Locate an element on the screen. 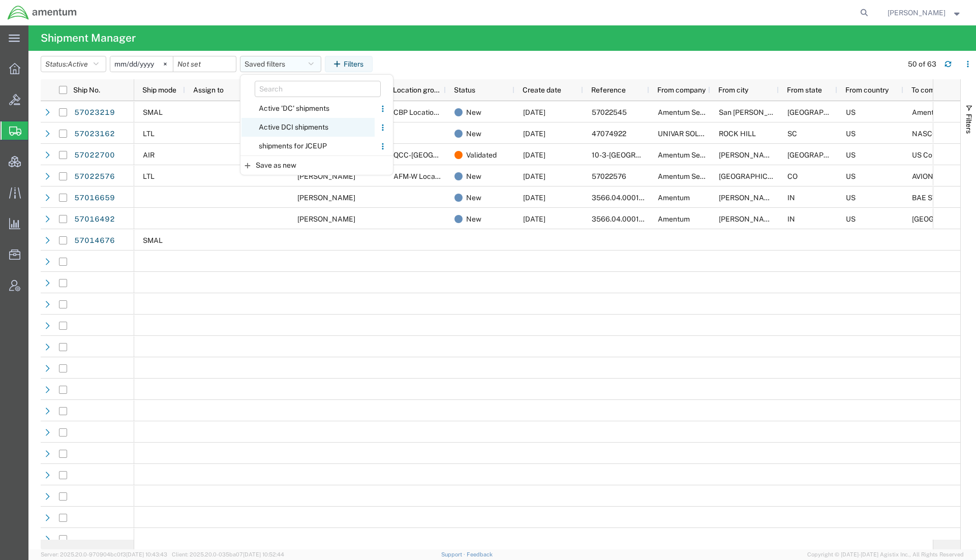 Image resolution: width=976 pixels, height=560 pixels. span: 3566.04.0001.CL05.MATS.3000.00 is located at coordinates (651, 198).